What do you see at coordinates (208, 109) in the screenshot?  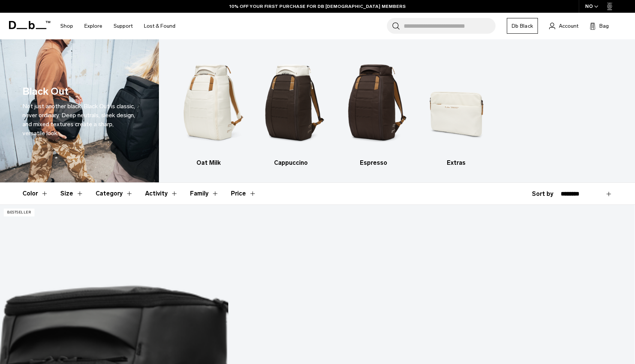 I see `a: Db Oat Milk` at bounding box center [208, 109].